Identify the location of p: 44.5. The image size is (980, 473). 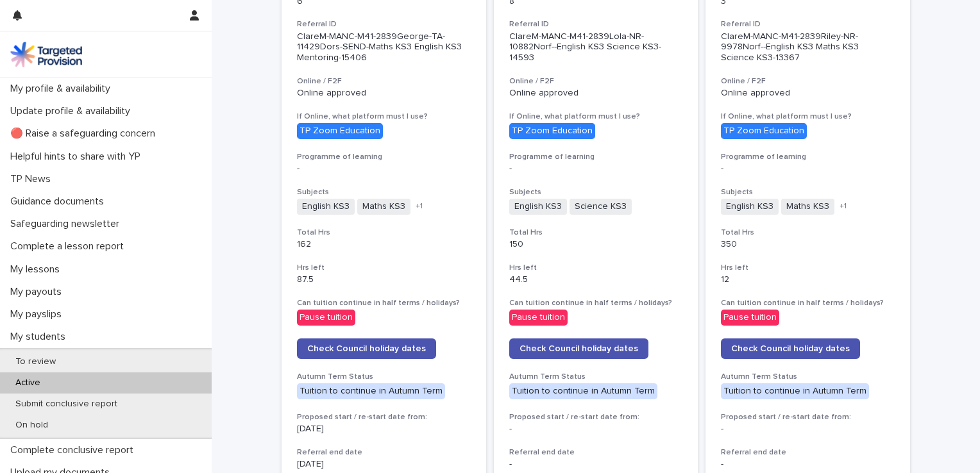
(596, 279).